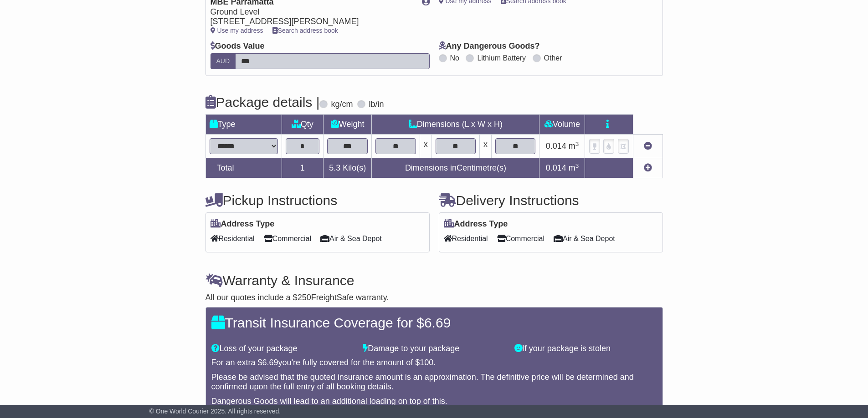  I want to click on a: Remove this item, so click(648, 146).